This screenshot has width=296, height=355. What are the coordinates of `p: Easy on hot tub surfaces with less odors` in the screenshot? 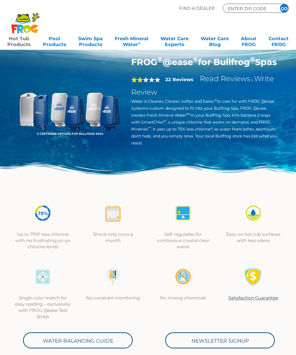 It's located at (253, 237).